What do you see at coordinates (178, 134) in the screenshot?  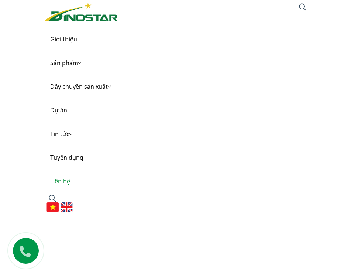 I see `a: Tin tức` at bounding box center [178, 134].